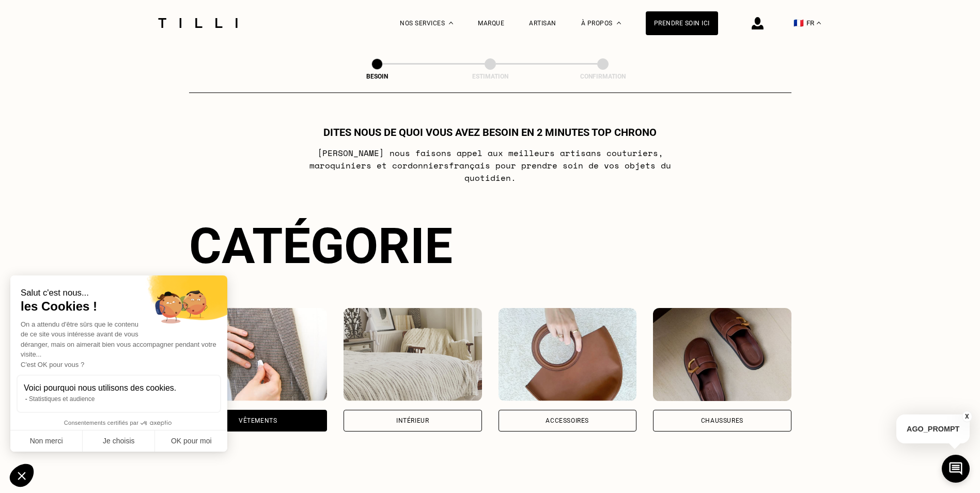  Describe the element at coordinates (819, 23) in the screenshot. I see `img: menu déroulant` at that location.